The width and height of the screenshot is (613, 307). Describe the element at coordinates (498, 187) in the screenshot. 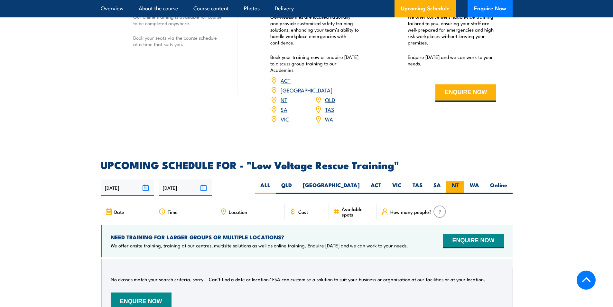

I see `label: Online` at that location.